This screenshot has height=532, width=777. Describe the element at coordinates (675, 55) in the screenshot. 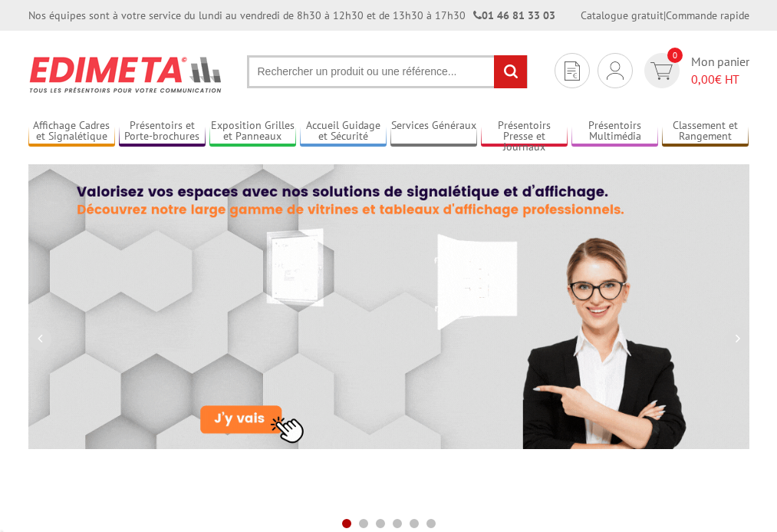

I see `span: 0` at that location.